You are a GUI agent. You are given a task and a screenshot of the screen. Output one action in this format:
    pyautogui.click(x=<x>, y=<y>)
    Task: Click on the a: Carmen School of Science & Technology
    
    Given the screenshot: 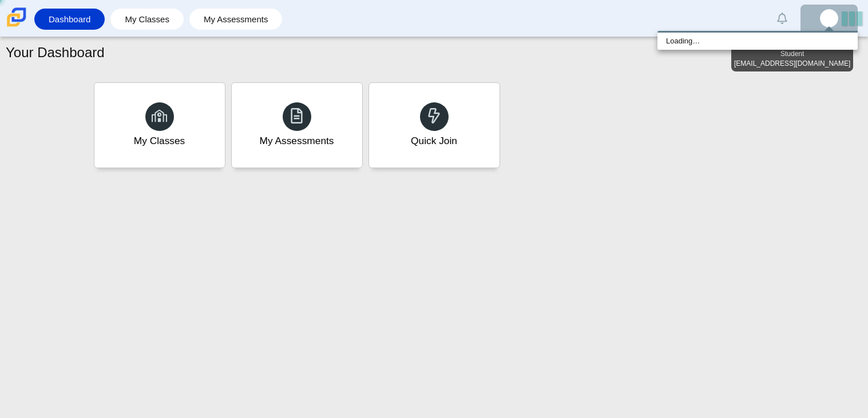 What is the action you would take?
    pyautogui.click(x=16, y=26)
    